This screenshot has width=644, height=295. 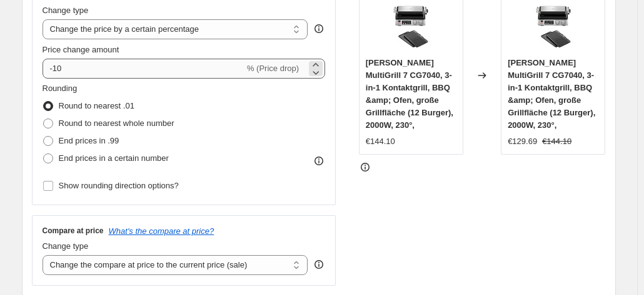 I want to click on span: End prices in a certain number, so click(x=114, y=158).